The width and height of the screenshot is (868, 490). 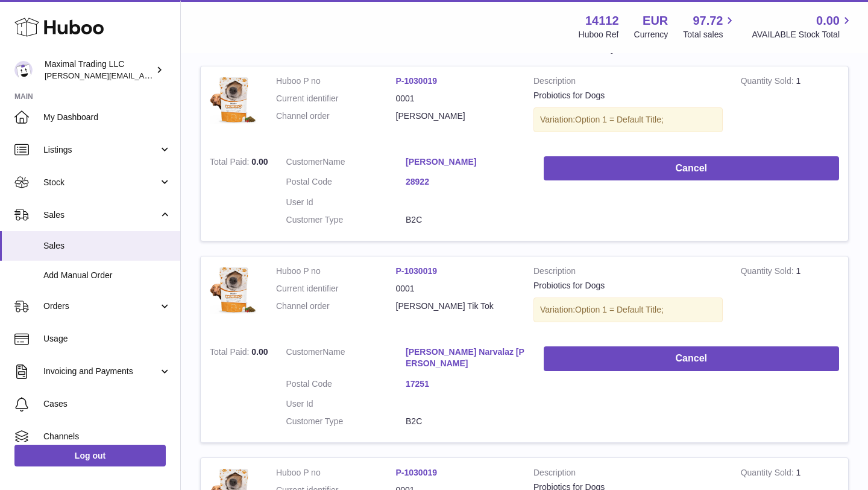 What do you see at coordinates (107, 338) in the screenshot?
I see `span: Usage` at bounding box center [107, 338].